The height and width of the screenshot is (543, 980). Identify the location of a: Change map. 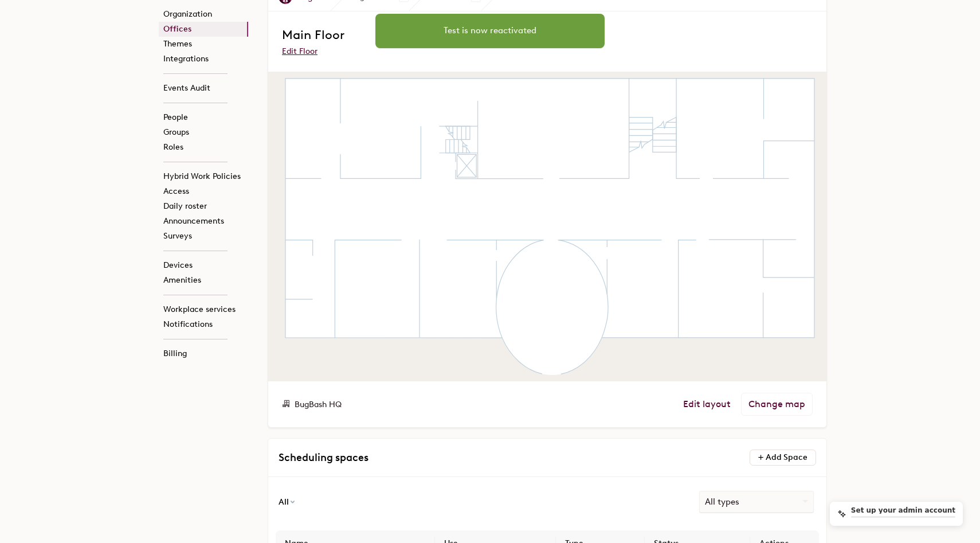
(777, 404).